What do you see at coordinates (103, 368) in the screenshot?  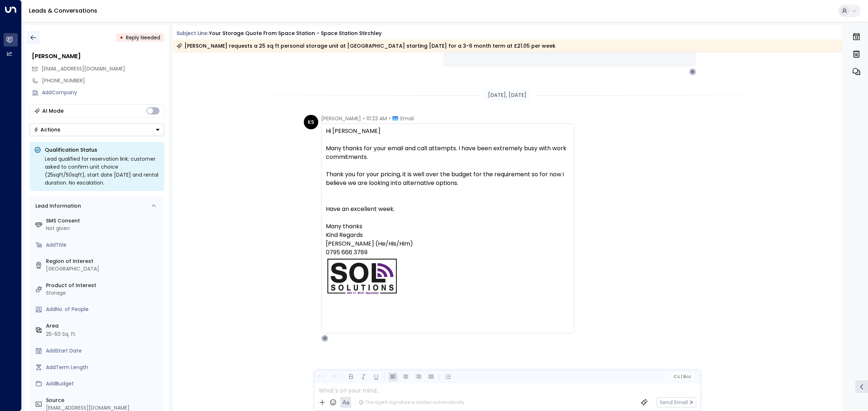 I see `div: AddTerm Length` at bounding box center [103, 368].